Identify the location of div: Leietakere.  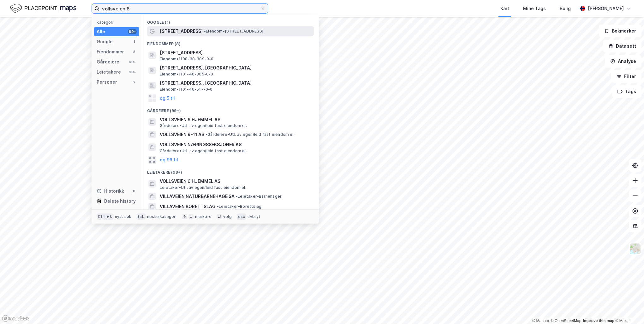
(109, 72).